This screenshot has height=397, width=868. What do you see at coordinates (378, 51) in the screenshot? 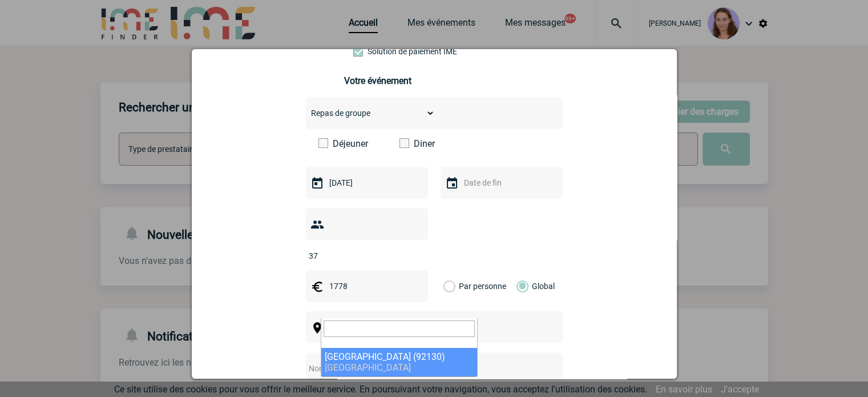
I see `label: Conformité aux process achat client, Prise en charge de la facturation, Mutualisation de plusieur...` at bounding box center [378, 51].